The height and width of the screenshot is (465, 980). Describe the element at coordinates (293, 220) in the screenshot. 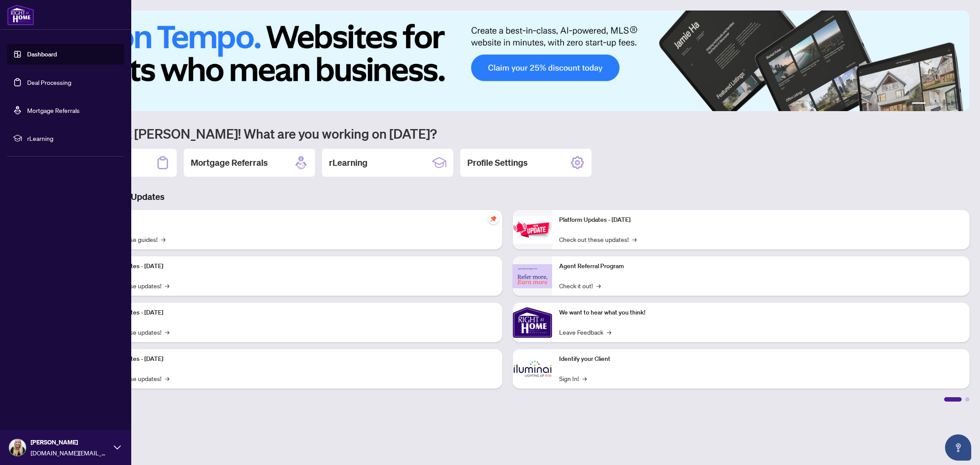

I see `p: Self-Help` at that location.